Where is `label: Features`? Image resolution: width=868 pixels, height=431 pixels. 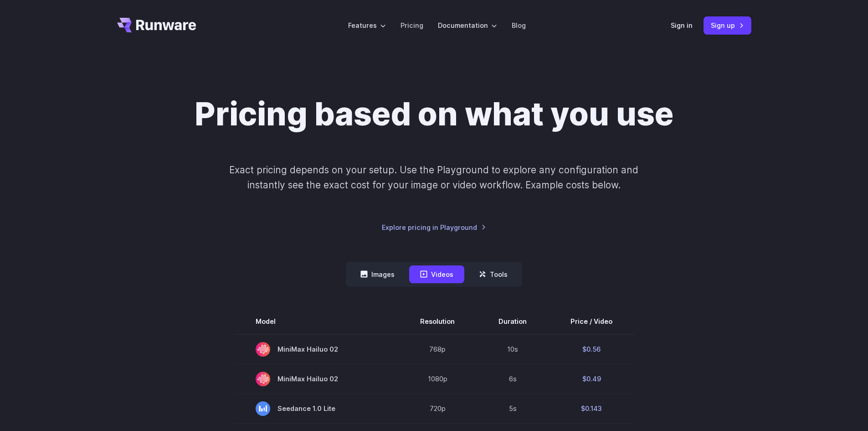 label: Features is located at coordinates (367, 25).